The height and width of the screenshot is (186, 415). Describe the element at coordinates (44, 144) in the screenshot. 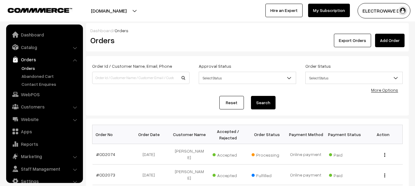

I see `a: Reports` at that location.